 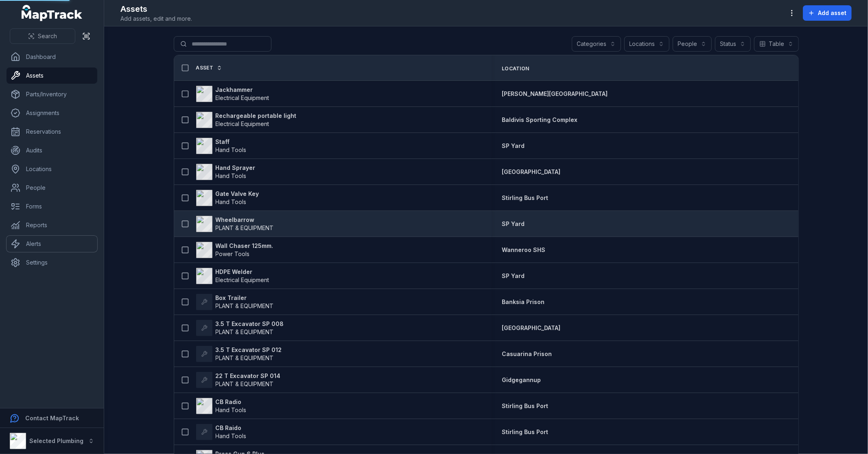 I want to click on span: Banksia Prison, so click(x=523, y=302).